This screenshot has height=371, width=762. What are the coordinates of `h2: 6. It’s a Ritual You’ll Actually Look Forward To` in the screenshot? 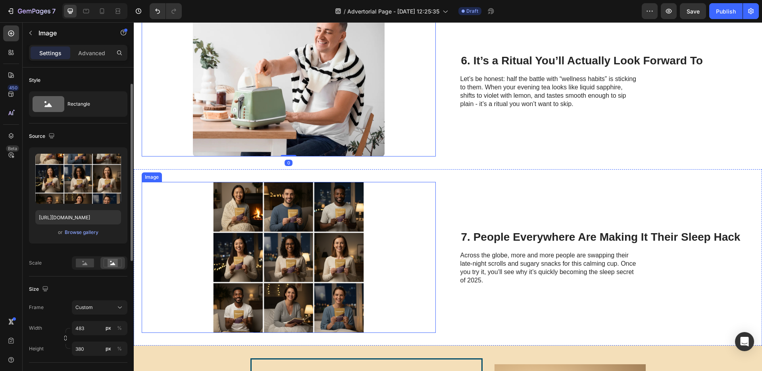 It's located at (474, 39).